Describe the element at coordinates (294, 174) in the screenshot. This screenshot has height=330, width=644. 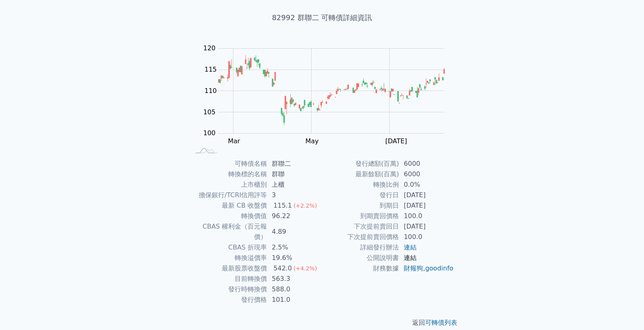
I see `td: 群聯` at that location.